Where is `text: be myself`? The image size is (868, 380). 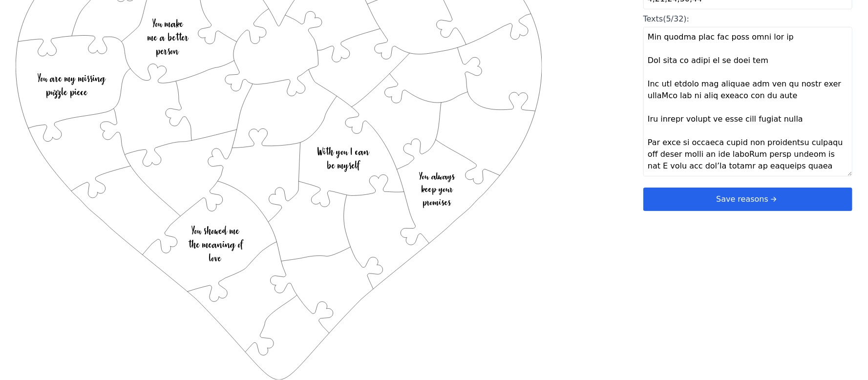 text: be myself is located at coordinates (343, 165).